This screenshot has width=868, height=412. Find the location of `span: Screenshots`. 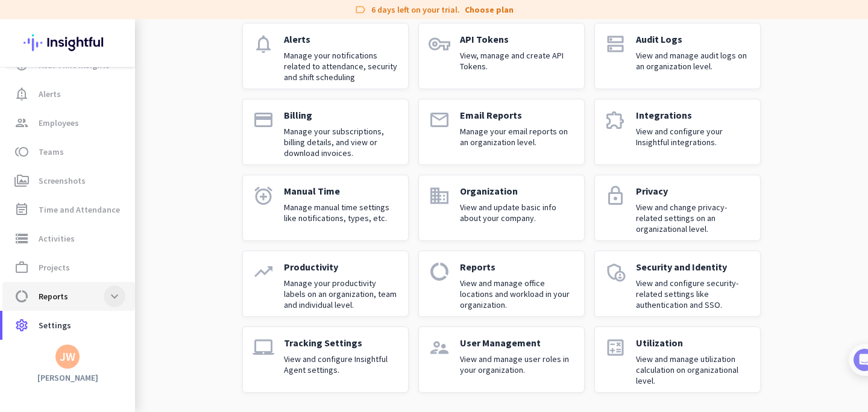

span: Screenshots is located at coordinates (62, 181).